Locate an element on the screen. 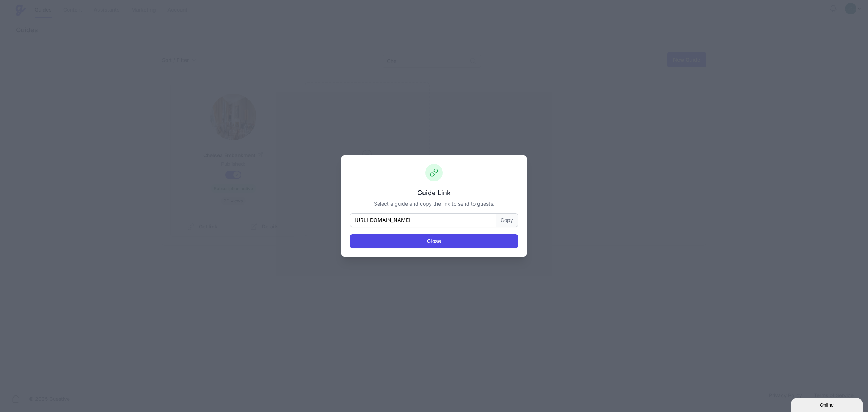 The width and height of the screenshot is (868, 412). h3: Guide Link is located at coordinates (434, 192).